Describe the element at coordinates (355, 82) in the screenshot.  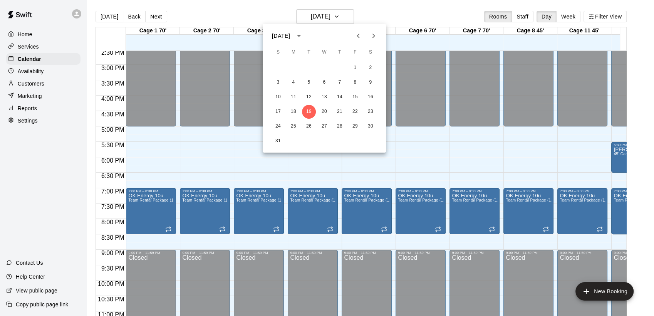
I see `button: 8` at that location.